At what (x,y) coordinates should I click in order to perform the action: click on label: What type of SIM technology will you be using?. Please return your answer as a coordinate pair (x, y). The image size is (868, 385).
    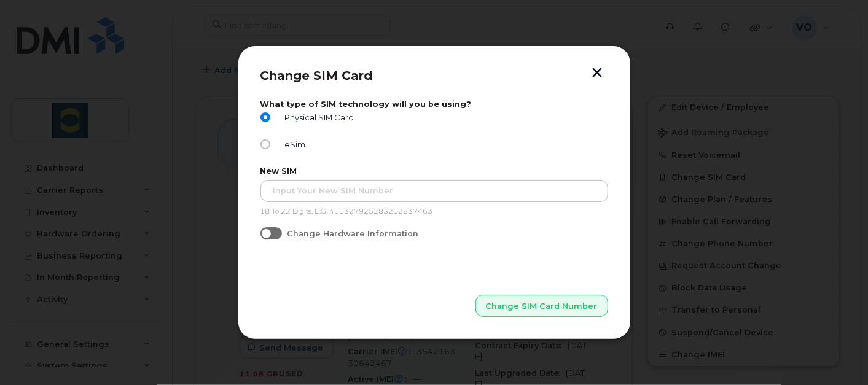
    Looking at the image, I should click on (434, 103).